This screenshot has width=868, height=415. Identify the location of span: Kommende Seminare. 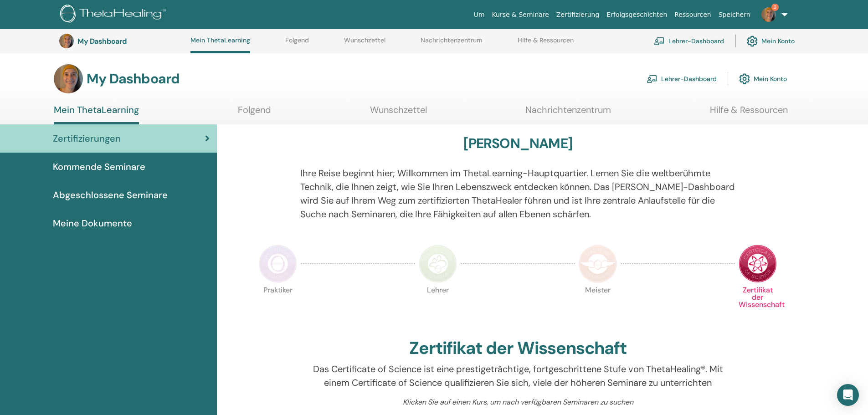
(99, 167).